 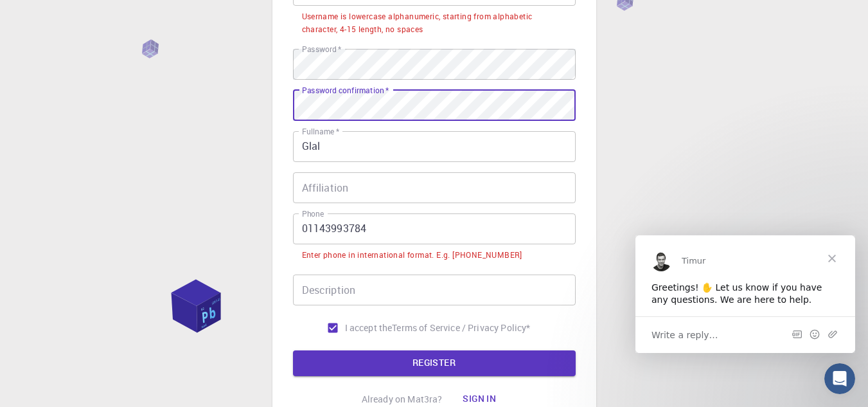 I want to click on img: Profile image for Timur, so click(x=26, y=26).